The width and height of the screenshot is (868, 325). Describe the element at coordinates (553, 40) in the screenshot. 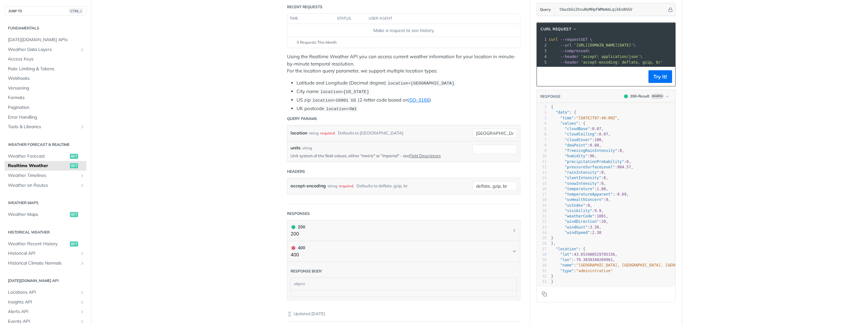

I see `span: curl` at that location.